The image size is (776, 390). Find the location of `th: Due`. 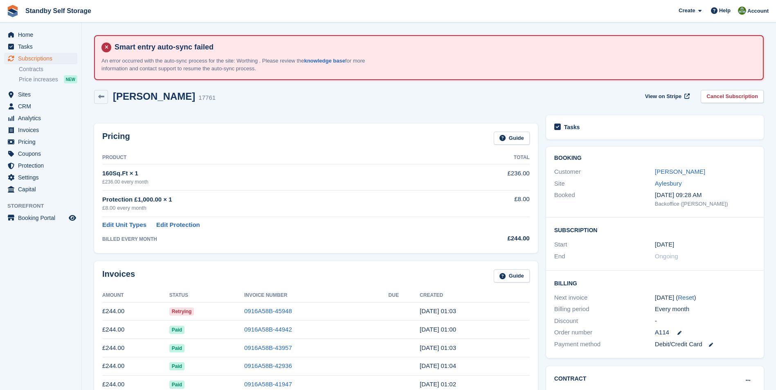

th: Due is located at coordinates (404, 296).